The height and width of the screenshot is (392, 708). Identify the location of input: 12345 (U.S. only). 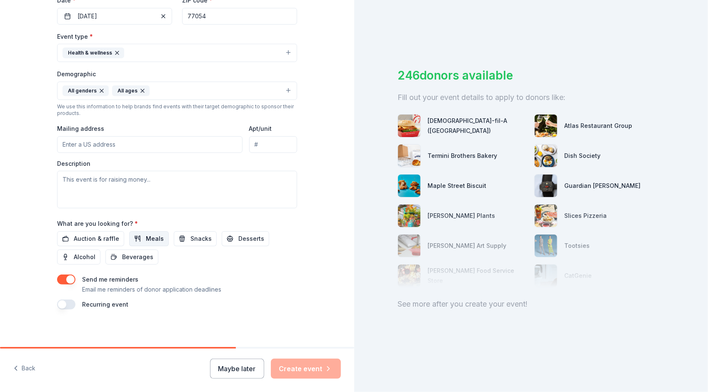
(240, 16).